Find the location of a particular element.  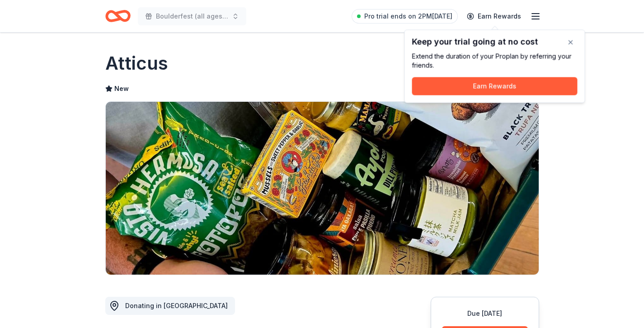

button: Boulderfest (all ages climbing competition) is located at coordinates (193, 16).